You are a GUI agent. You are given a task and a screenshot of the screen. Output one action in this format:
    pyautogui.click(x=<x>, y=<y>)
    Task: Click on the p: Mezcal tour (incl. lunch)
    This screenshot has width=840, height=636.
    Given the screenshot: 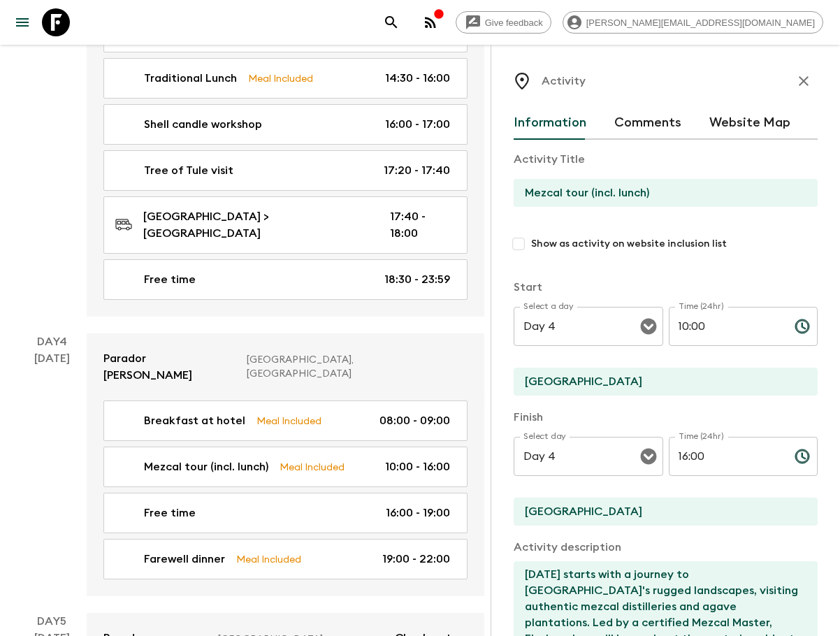 What is the action you would take?
    pyautogui.click(x=206, y=467)
    